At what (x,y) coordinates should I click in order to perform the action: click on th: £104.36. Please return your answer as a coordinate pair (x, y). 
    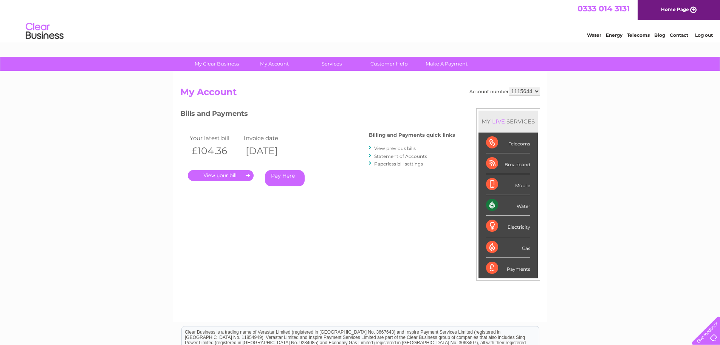
    Looking at the image, I should click on (215, 151).